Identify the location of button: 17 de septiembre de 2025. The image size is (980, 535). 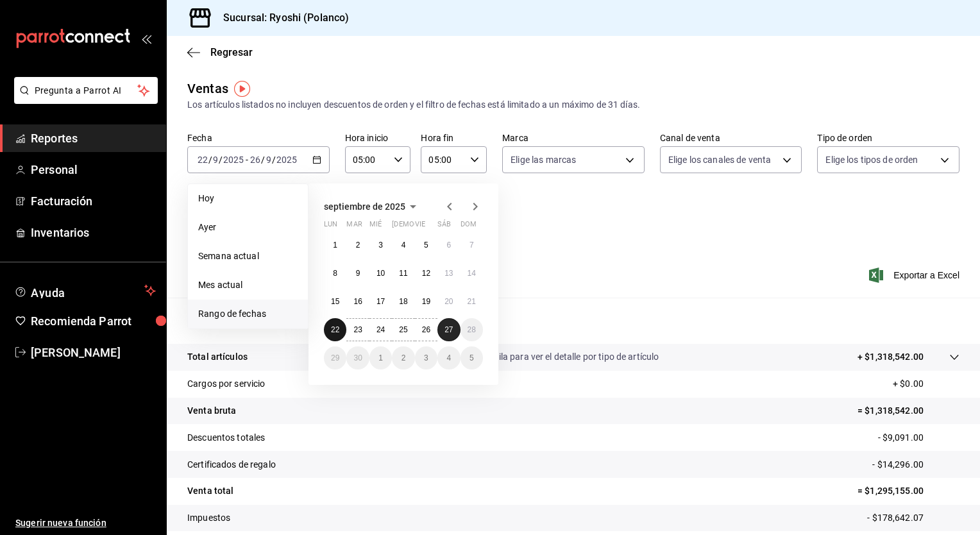
(381, 301).